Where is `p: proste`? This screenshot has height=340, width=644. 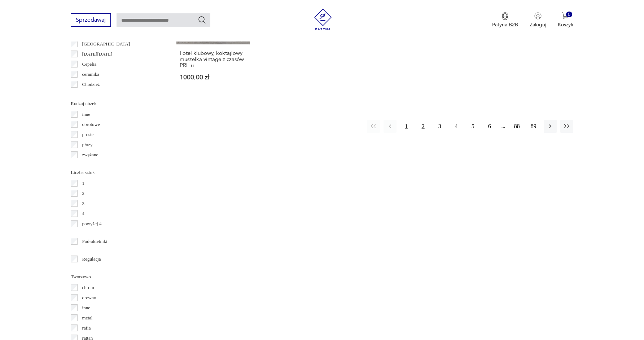
p: proste is located at coordinates (88, 135).